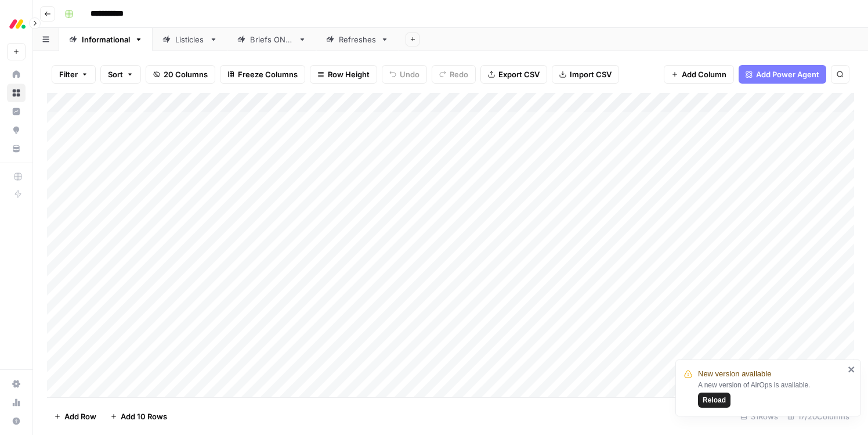  I want to click on div: A new version of AirOps is available., so click(772, 394).